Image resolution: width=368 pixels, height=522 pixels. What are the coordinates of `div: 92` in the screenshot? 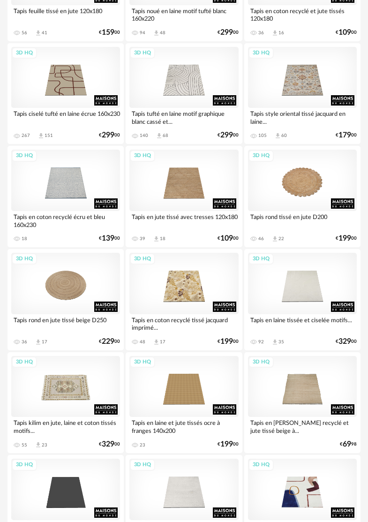 It's located at (261, 342).